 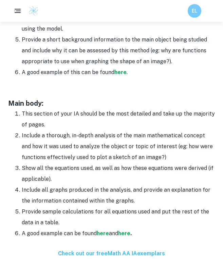 What do you see at coordinates (118, 217) in the screenshot?
I see `li: Provide sample calculations for all equations used and put the rest of the data in a table.` at bounding box center [118, 217].